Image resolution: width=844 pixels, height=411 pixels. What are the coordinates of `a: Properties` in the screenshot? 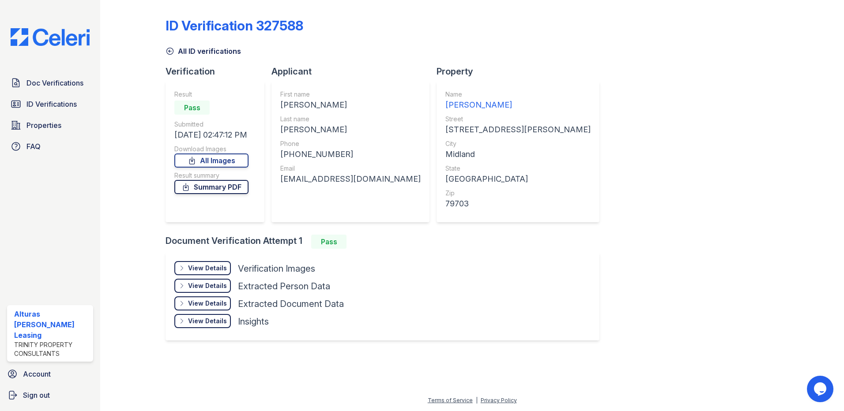 It's located at (50, 125).